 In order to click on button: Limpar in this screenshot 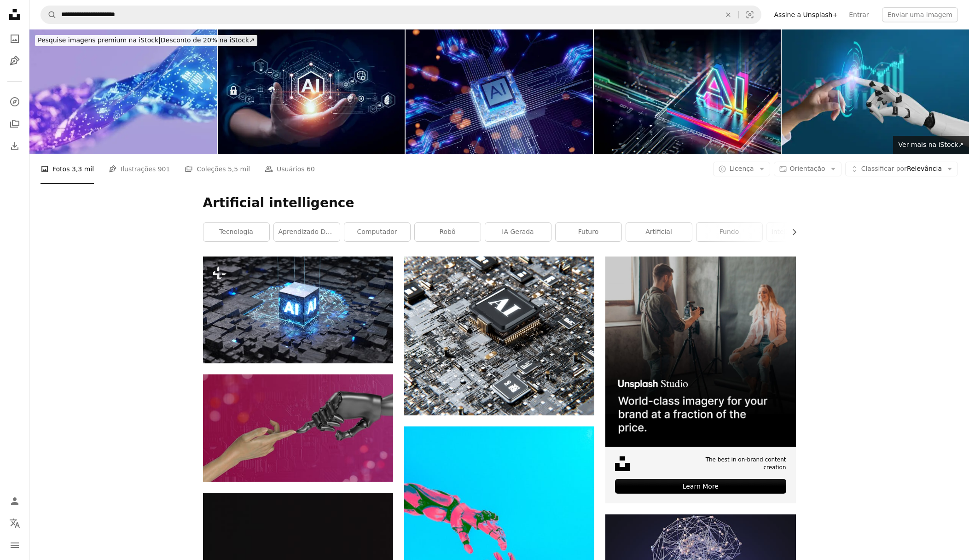, I will do `click(728, 15)`.